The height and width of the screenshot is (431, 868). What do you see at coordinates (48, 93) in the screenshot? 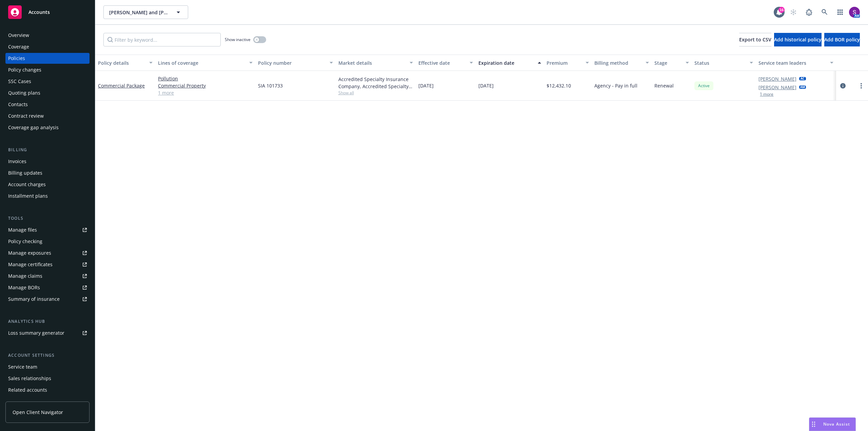
I see `a: Quoting plans` at bounding box center [48, 93].